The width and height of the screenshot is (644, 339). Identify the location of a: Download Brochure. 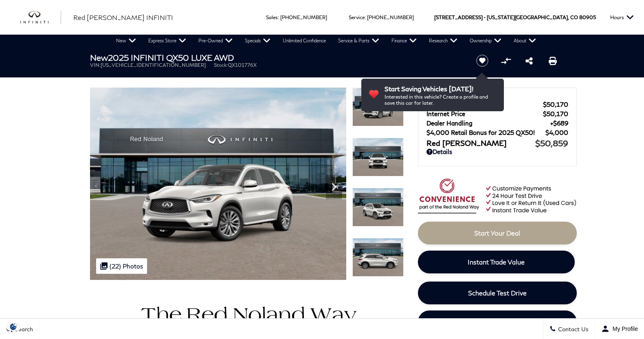
(498, 322).